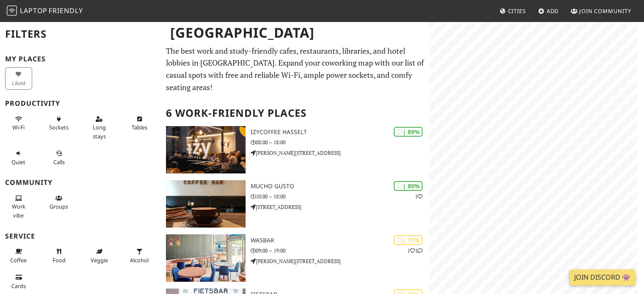  Describe the element at coordinates (34, 11) in the screenshot. I see `span: Laptop` at that location.